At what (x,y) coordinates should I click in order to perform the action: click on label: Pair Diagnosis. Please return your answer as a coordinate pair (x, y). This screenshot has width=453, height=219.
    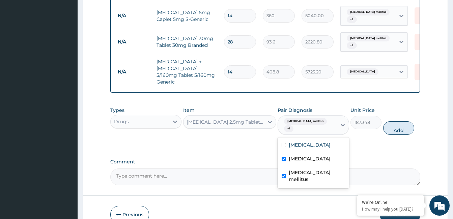
    Looking at the image, I should click on (295, 110).